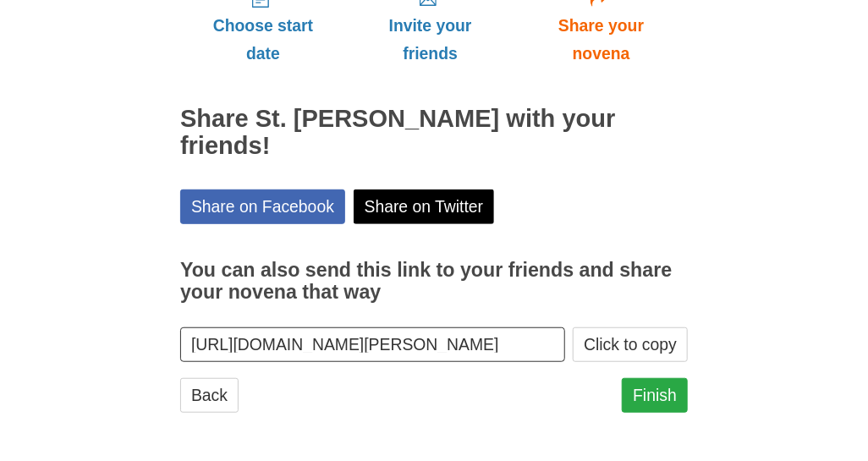  I want to click on button: Click to copy, so click(631, 345).